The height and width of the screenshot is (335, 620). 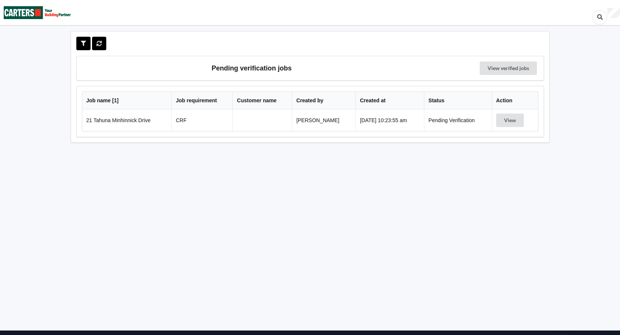 I want to click on th: Customer name, so click(x=262, y=100).